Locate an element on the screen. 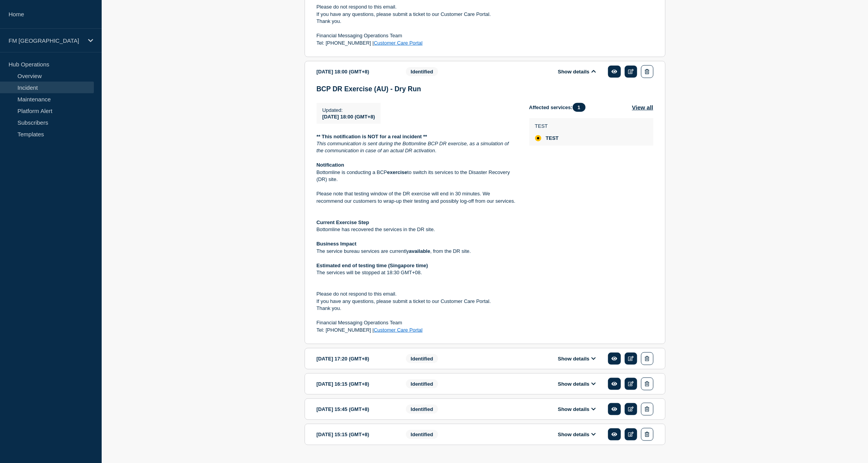  span: TEST is located at coordinates (552, 138).